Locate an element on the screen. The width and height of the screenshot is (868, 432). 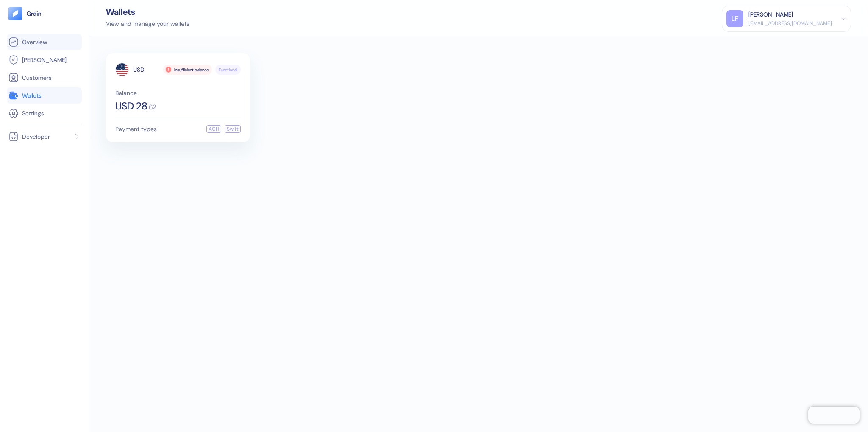
span: Payment types is located at coordinates (136, 129).